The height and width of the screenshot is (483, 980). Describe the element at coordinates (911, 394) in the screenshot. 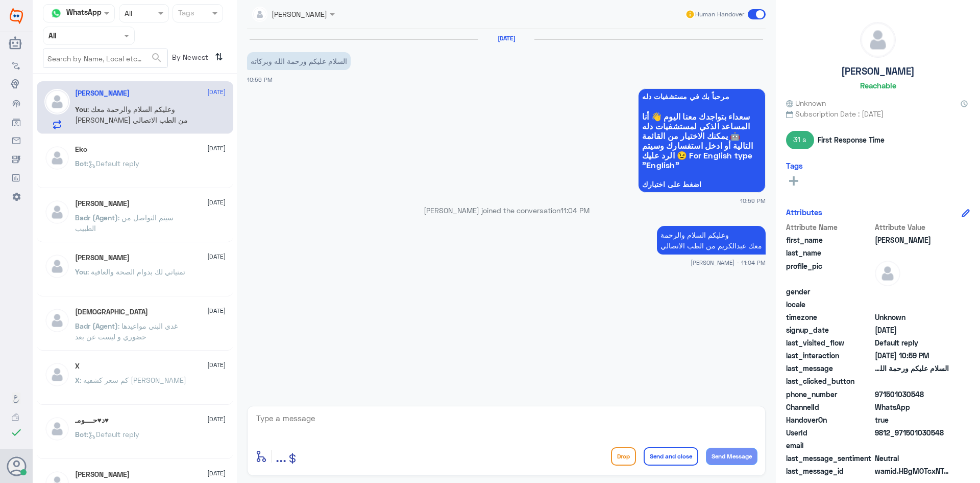

I see `span: 971501030548` at that location.